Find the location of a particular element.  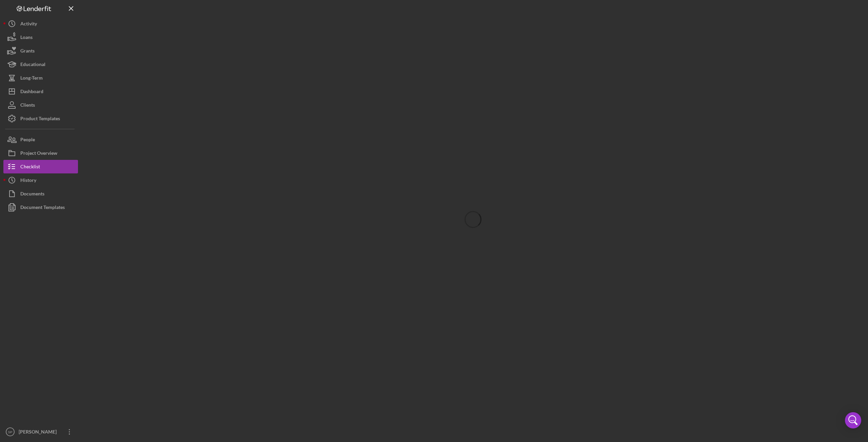

a: Checklist is located at coordinates (41, 167).